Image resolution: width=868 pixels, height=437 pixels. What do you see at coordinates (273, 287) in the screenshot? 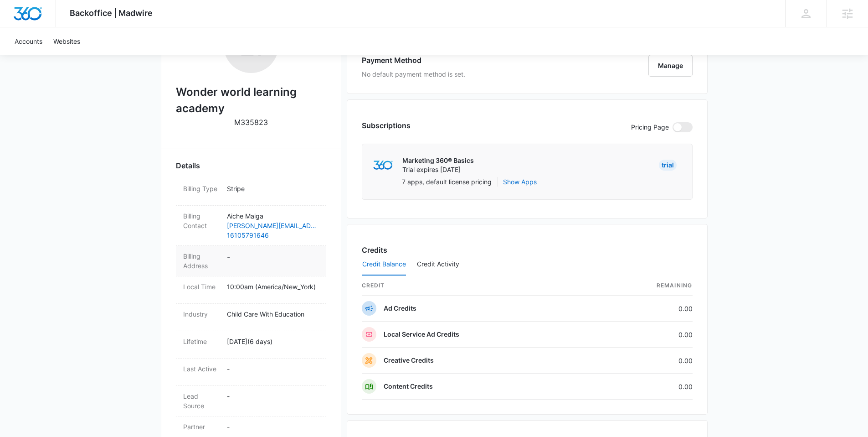
I see `p: 10:00am ( America/New_York )` at bounding box center [273, 287].